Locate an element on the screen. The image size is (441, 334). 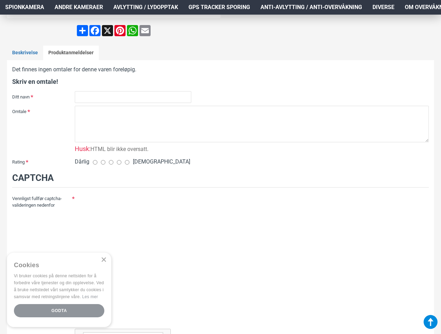
span: Dårlig is located at coordinates (82, 162).